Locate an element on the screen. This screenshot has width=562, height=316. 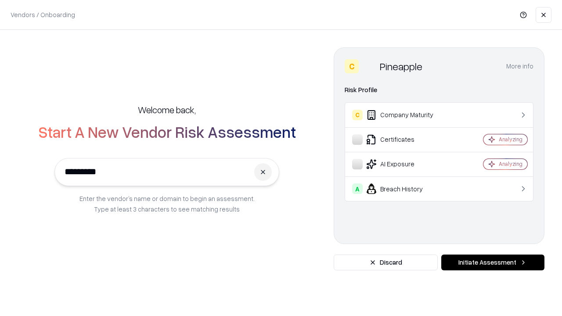
p: Enter the vendor’s name or domain to begin an assessment. Type at least 3 characters to see match... is located at coordinates (167, 204).